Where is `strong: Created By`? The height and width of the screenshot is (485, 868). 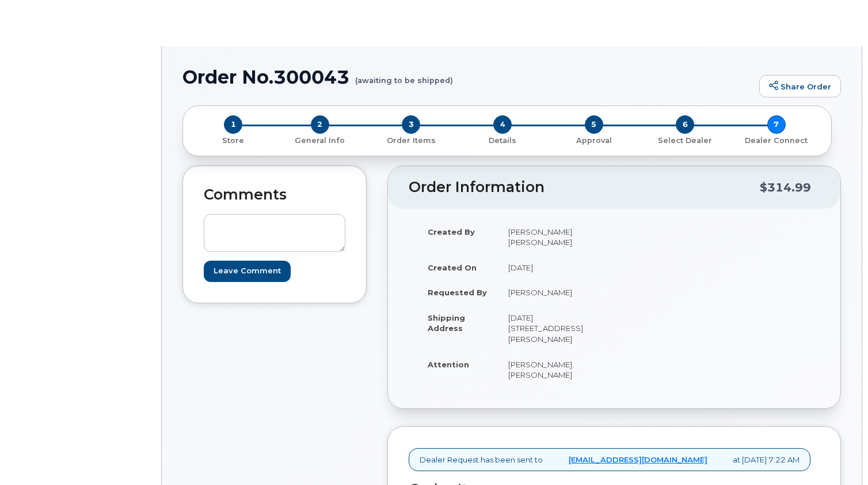 strong: Created By is located at coordinates (452, 231).